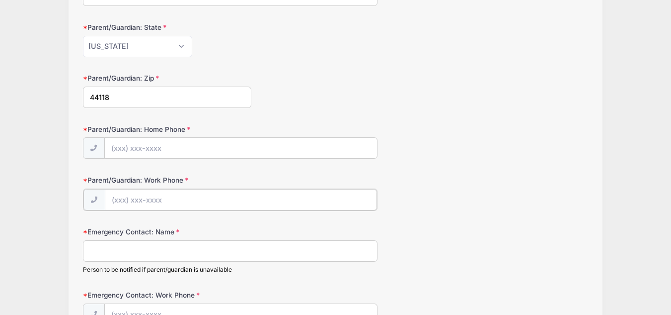  Describe the element at coordinates (167, 232) in the screenshot. I see `label: Emergency Contact: Name` at that location.